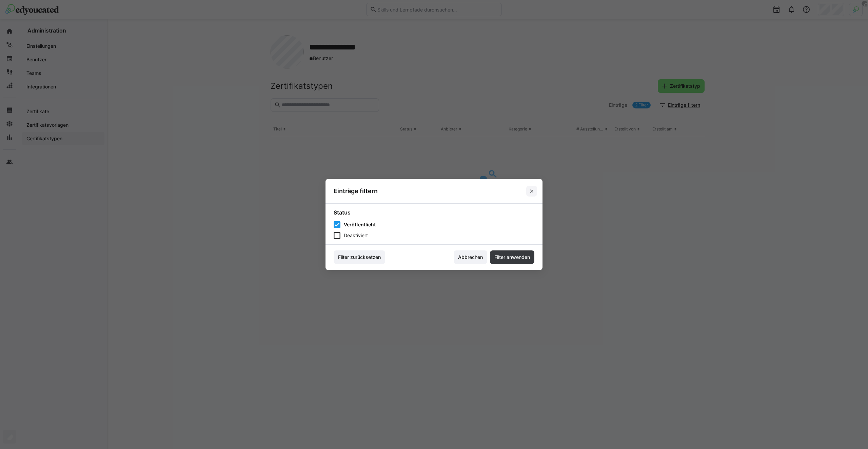 This screenshot has width=868, height=449. I want to click on span: Abbrechen, so click(470, 257).